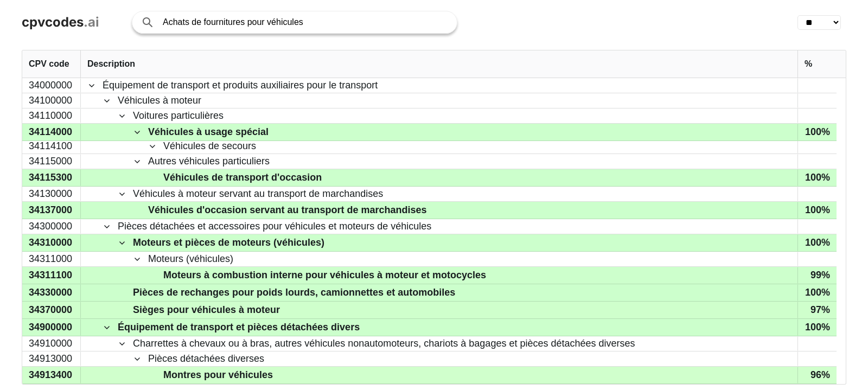  I want to click on span: .ai, so click(91, 21).